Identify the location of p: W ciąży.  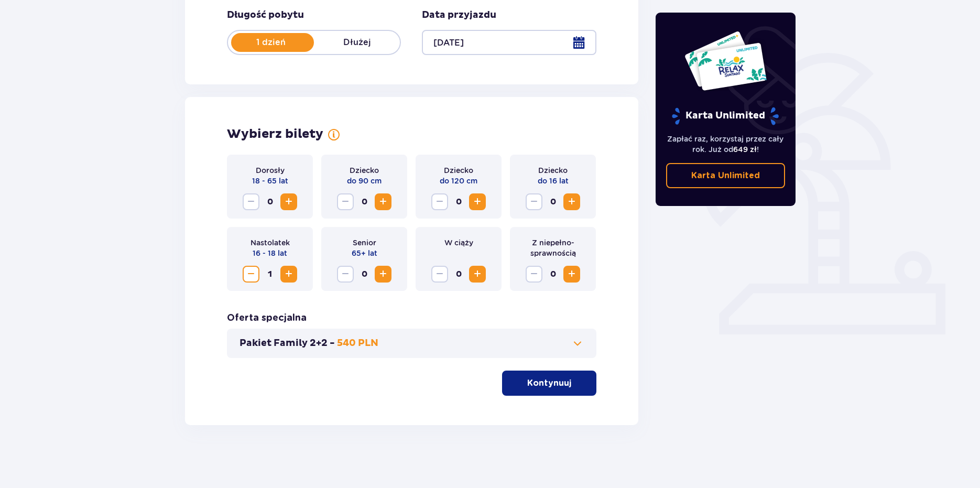
(458, 243).